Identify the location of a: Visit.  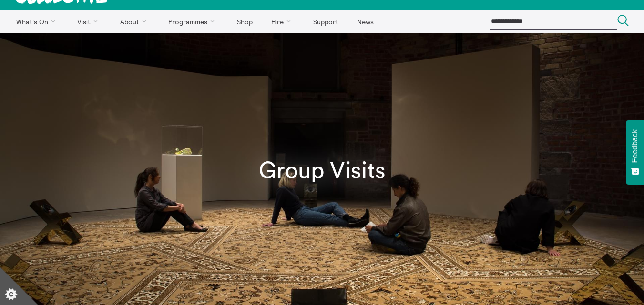
(90, 21).